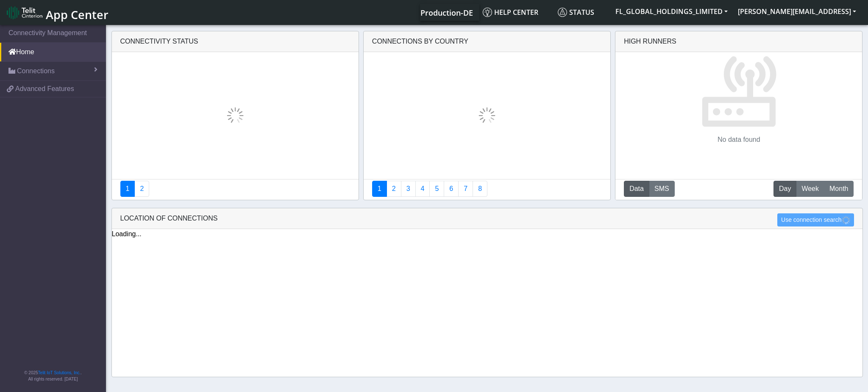 Image resolution: width=868 pixels, height=392 pixels. I want to click on span: Production-DE, so click(447, 13).